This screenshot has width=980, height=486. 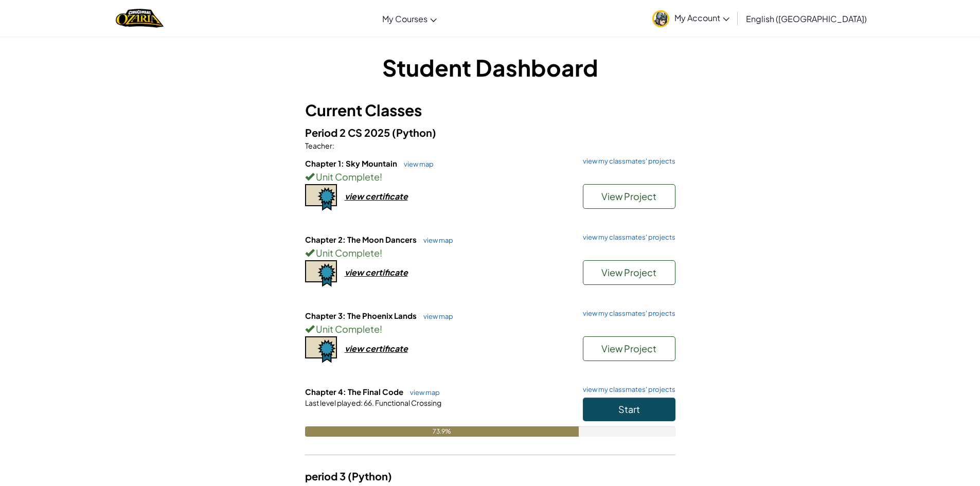 What do you see at coordinates (490, 110) in the screenshot?
I see `h3: Current Classes` at bounding box center [490, 110].